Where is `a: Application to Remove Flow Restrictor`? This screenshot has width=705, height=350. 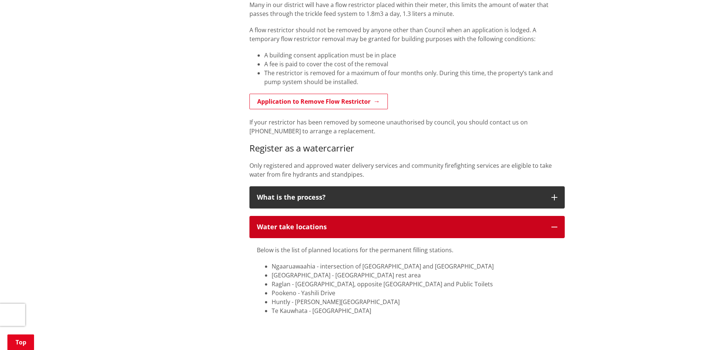
a: Application to Remove Flow Restrictor is located at coordinates (318, 101).